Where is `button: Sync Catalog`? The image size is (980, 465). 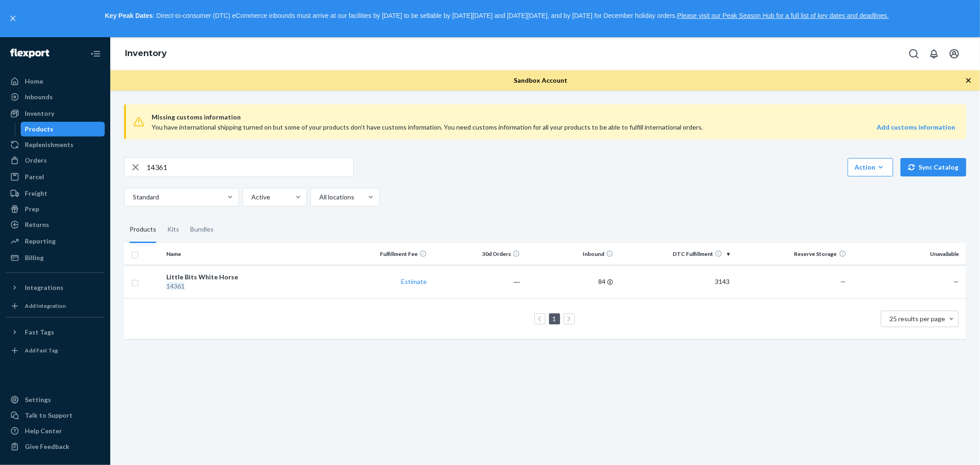
button: Sync Catalog is located at coordinates (933, 167).